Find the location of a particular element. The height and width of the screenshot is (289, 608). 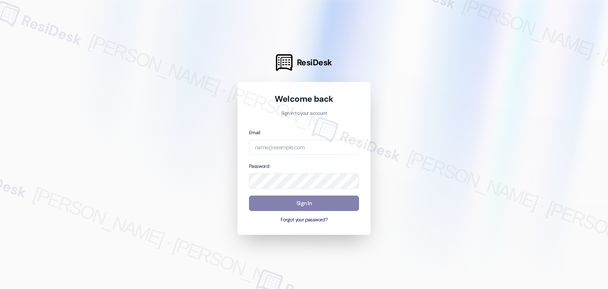

button: Forgot your password? is located at coordinates (304, 220).